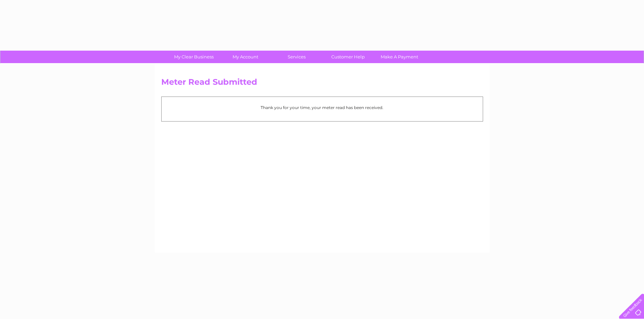 The image size is (644, 319). Describe the element at coordinates (322, 84) in the screenshot. I see `h2: Meter Read Submitted` at that location.